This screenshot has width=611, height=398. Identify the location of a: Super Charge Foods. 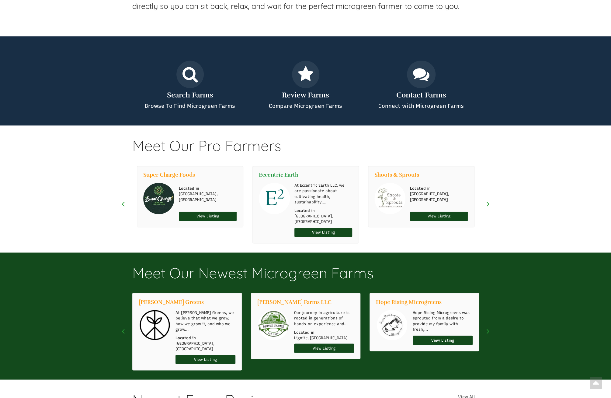
(169, 175).